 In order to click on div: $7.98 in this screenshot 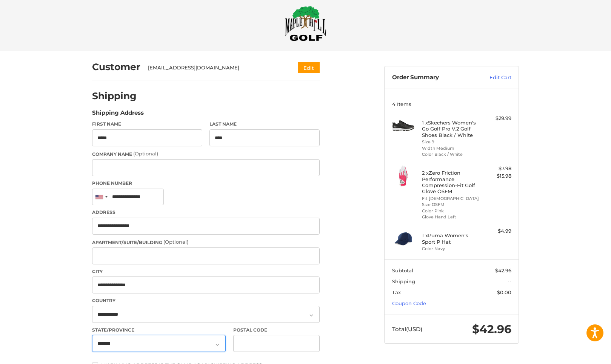, I will do `click(496, 168)`.